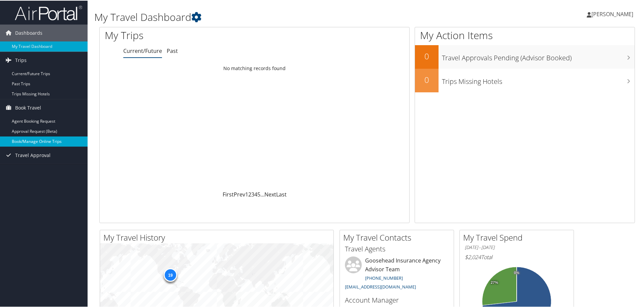 This screenshot has height=307, width=644. Describe the element at coordinates (282, 194) in the screenshot. I see `a: Last` at that location.